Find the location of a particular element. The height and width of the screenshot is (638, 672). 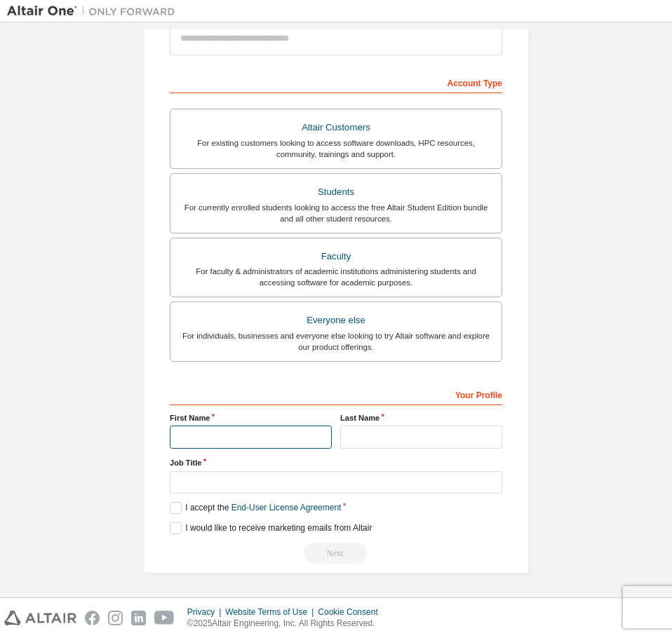

div: Account Type is located at coordinates (336, 82).